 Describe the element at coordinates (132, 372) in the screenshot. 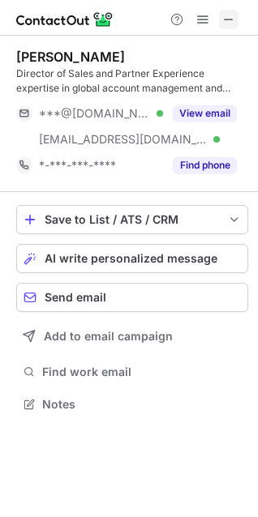

I see `button: Find work email` at that location.